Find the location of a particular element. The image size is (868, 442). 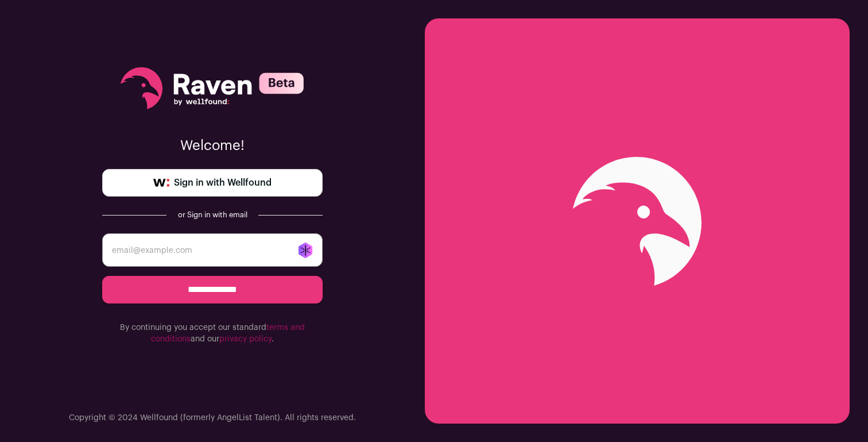

img: wellfound-symbol-flush-black-fb3c872781a75f747ccb3a119075da62bfe97bd399995f84a933054e44a575c4.png is located at coordinates (161, 183).